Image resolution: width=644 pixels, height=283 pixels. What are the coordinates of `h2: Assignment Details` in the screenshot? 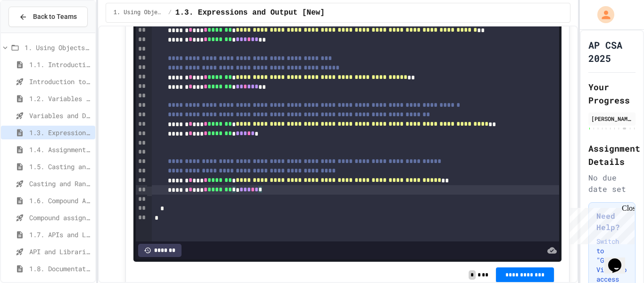 It's located at (612, 155).